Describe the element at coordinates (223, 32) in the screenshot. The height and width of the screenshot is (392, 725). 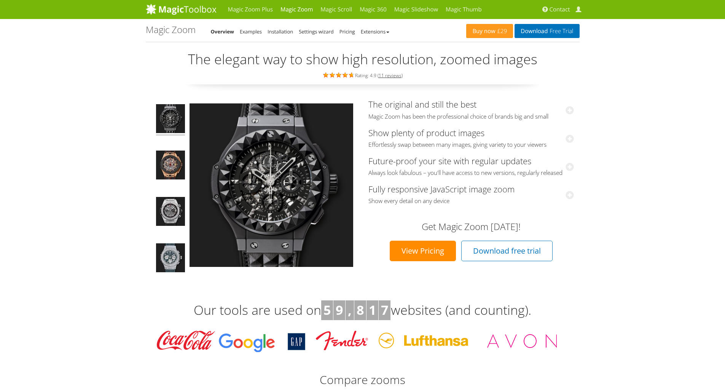
I see `a: Overview` at that location.